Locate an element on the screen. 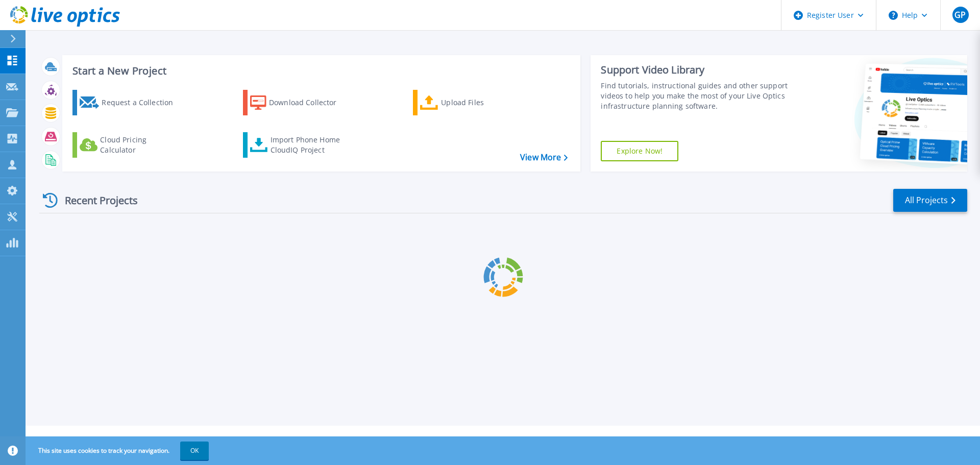 Image resolution: width=980 pixels, height=465 pixels. a: Upload Files is located at coordinates (470, 103).